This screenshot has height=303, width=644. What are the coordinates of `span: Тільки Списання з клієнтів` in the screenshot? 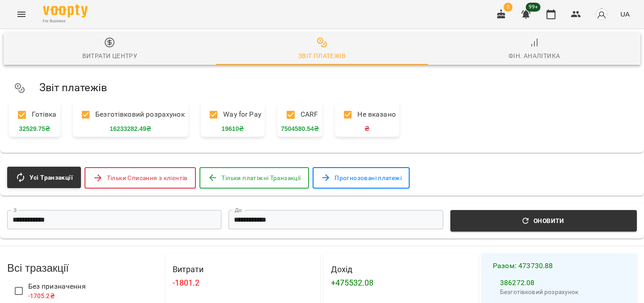 It's located at (147, 178).